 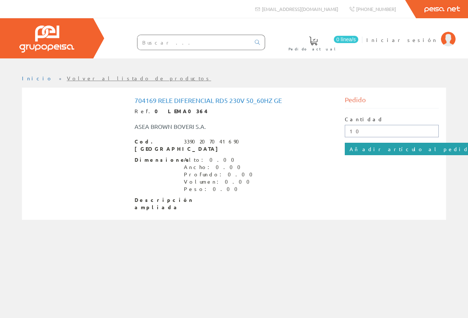 What do you see at coordinates (411, 34) in the screenshot?
I see `a: Iniciar sesión` at bounding box center [411, 34].